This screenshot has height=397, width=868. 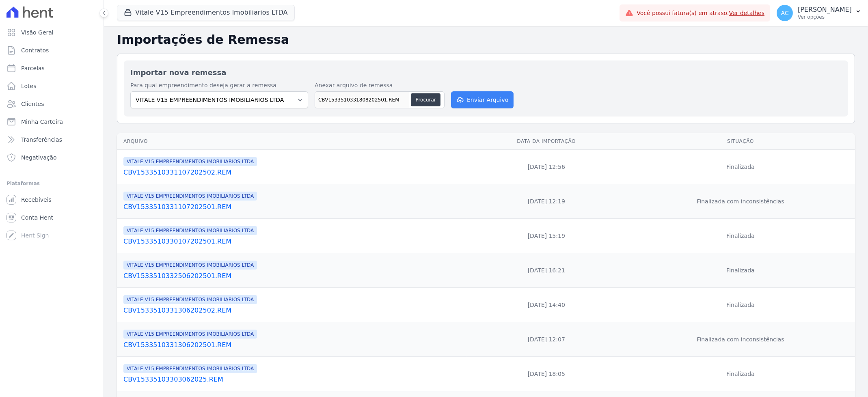 What do you see at coordinates (294, 345) in the screenshot?
I see `a: CBV1533510331306202501.REM` at bounding box center [294, 345].